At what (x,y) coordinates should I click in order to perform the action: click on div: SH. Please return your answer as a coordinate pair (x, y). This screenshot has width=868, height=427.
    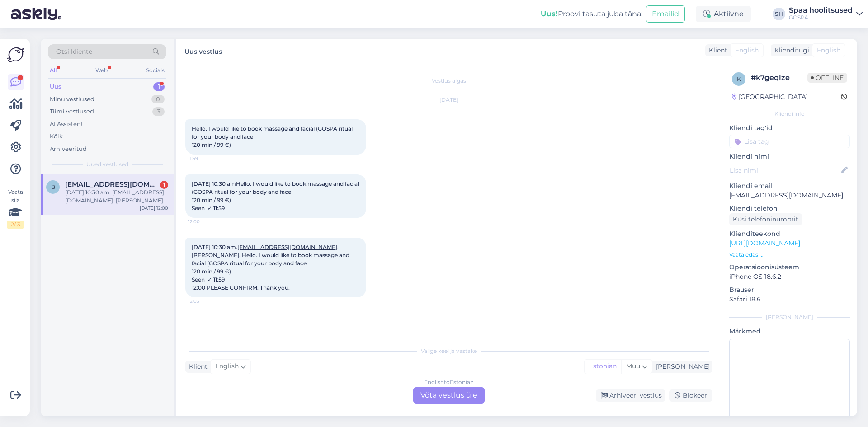
    Looking at the image, I should click on (778, 14).